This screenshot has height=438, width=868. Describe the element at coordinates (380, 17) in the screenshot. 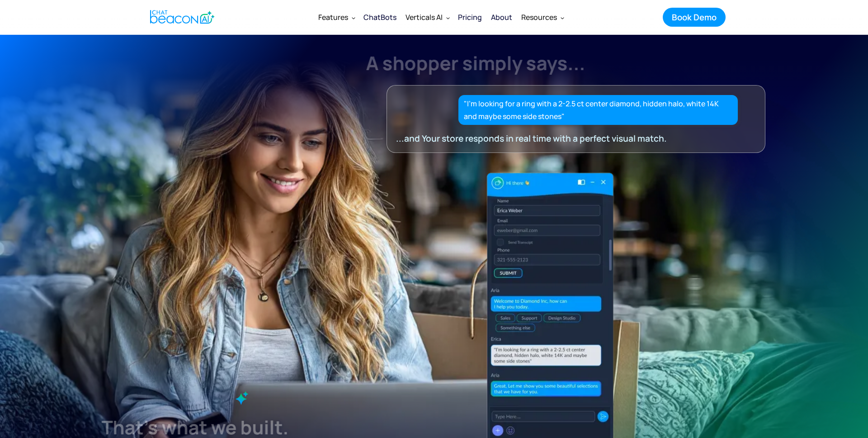

I see `a: ChatBots` at that location.